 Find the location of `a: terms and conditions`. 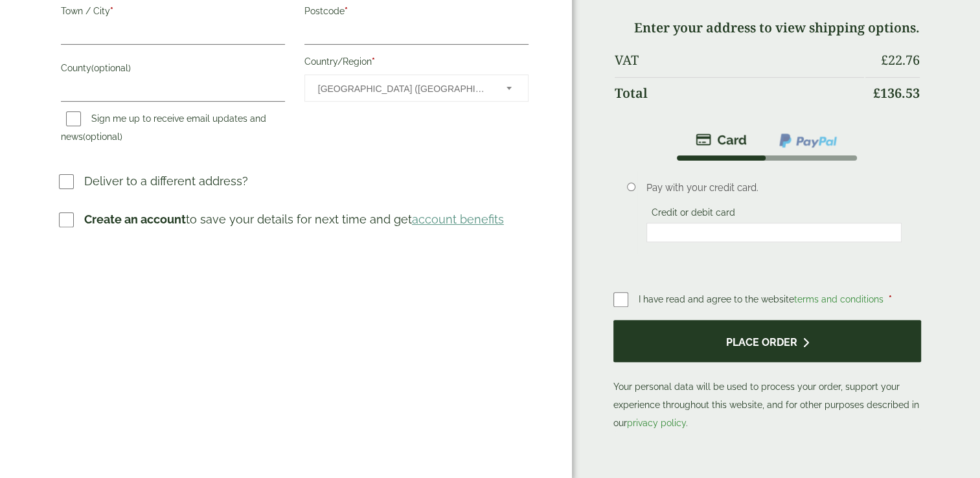

a: terms and conditions is located at coordinates (839, 299).